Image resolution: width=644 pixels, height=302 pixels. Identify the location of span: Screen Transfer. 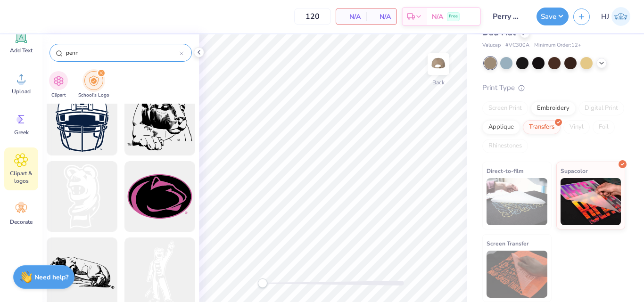
(508, 243).